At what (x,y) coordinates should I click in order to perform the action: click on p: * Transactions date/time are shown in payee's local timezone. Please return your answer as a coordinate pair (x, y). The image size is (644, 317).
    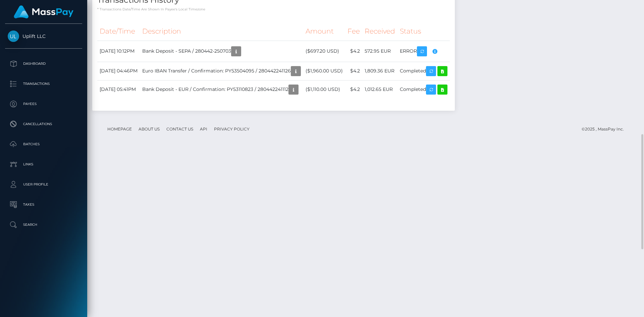
    Looking at the image, I should click on (273, 9).